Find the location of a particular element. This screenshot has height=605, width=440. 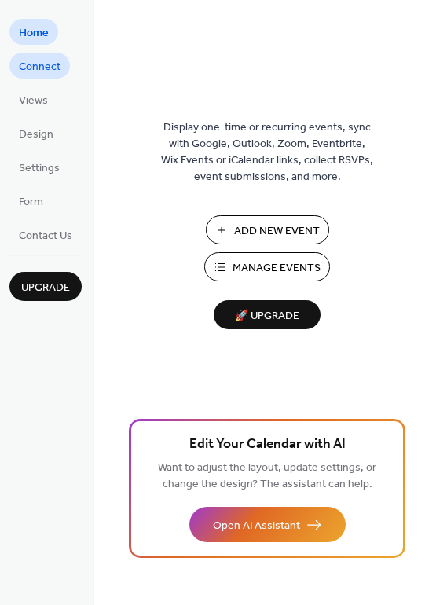

span: Open AI Assistant is located at coordinates (256, 526).